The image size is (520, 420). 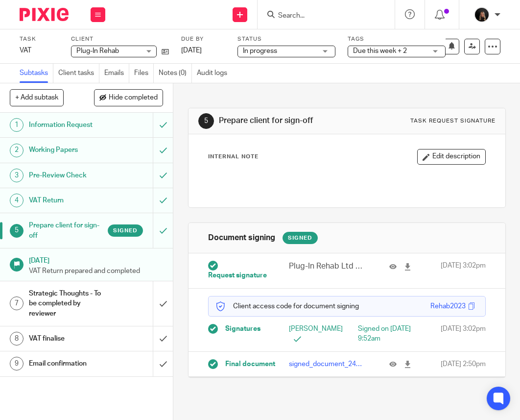 I want to click on span: Hide completed, so click(x=133, y=98).